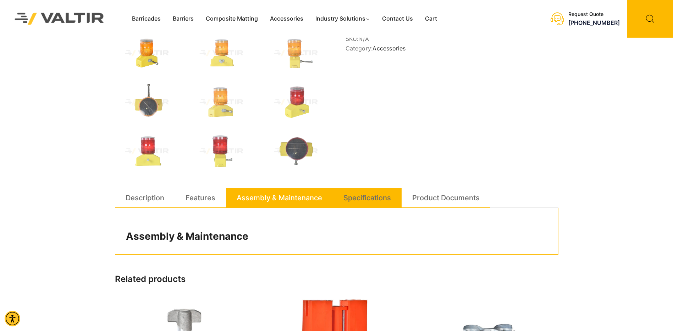 The height and width of the screenshot is (331, 673). What do you see at coordinates (296, 53) in the screenshot?
I see `img: An orange rotating beacon light mounted on a yellow base with a metal attachment.` at bounding box center [296, 53].